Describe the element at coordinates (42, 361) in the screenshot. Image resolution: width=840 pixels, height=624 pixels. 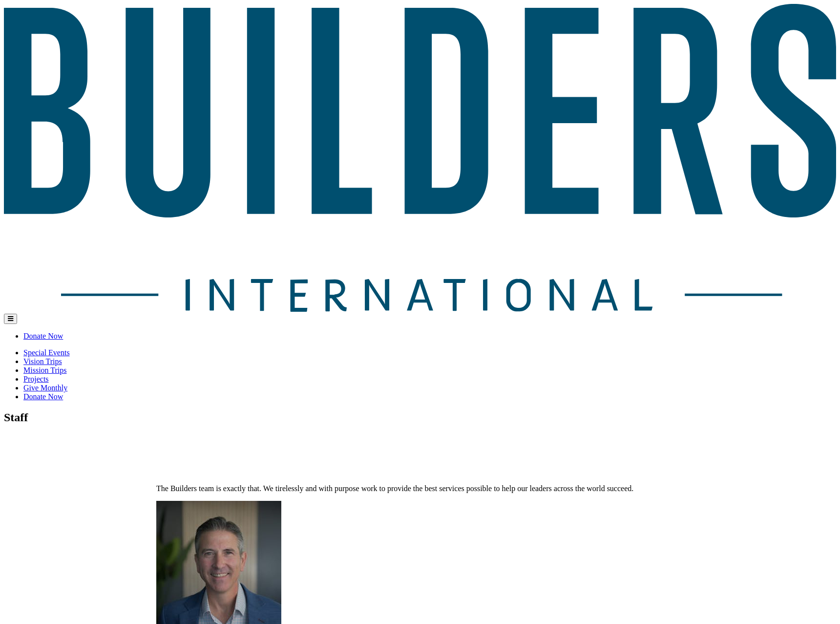
I see `a: Vision Trips` at that location.